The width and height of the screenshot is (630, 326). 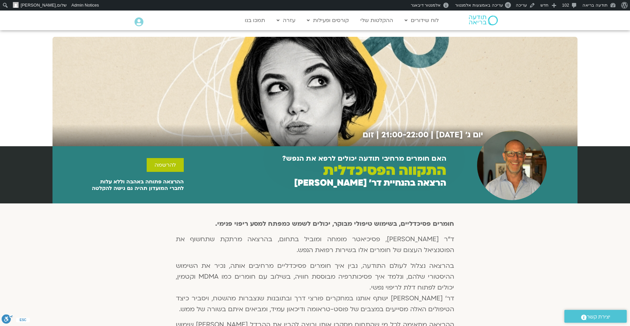 I want to click on strong: חומרים פסיכדליים, בשימוש טיפולי מבוקר, יכולים לשמש כמפתח למסע ריפוי פנימי., so click(x=335, y=224).